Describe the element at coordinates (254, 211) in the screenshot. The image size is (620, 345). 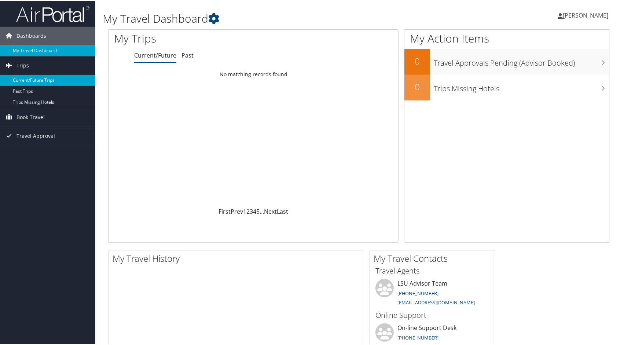
I see `a: 4` at that location.